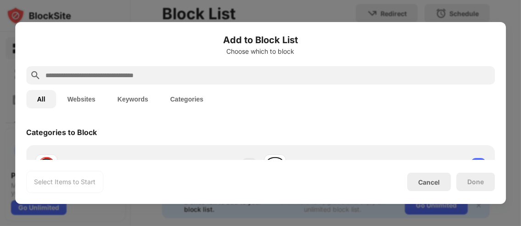  Describe the element at coordinates (41, 99) in the screenshot. I see `button: All` at that location.